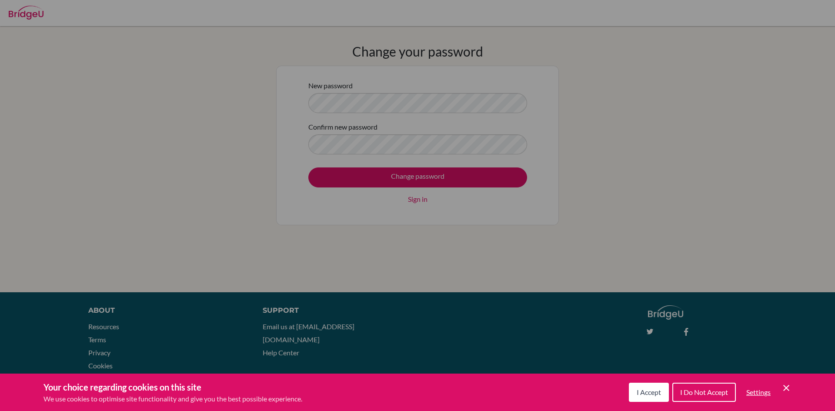 The height and width of the screenshot is (411, 835). I want to click on button: Save and close, so click(786, 388).